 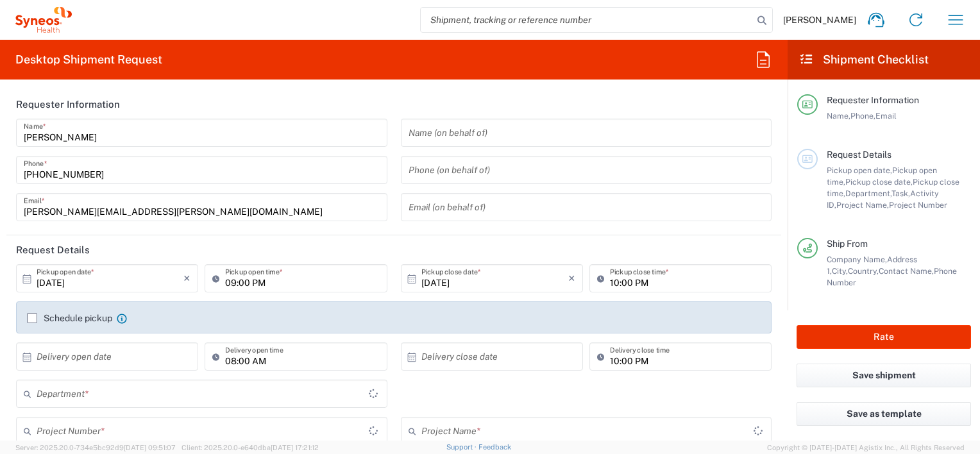 What do you see at coordinates (868, 193) in the screenshot?
I see `span: Department,` at bounding box center [868, 193].